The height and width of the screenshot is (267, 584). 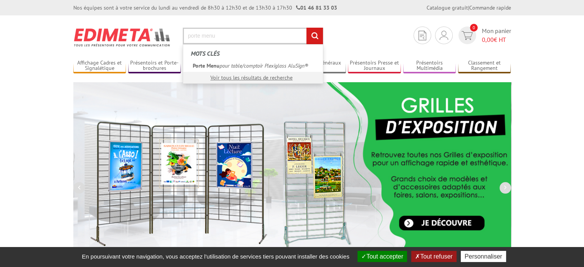 What do you see at coordinates (447, 8) in the screenshot?
I see `a: Catalogue gratuit` at bounding box center [447, 8].